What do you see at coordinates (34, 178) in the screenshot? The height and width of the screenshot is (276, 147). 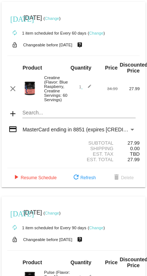 I see `button: Resume Schedule` at bounding box center [34, 178].